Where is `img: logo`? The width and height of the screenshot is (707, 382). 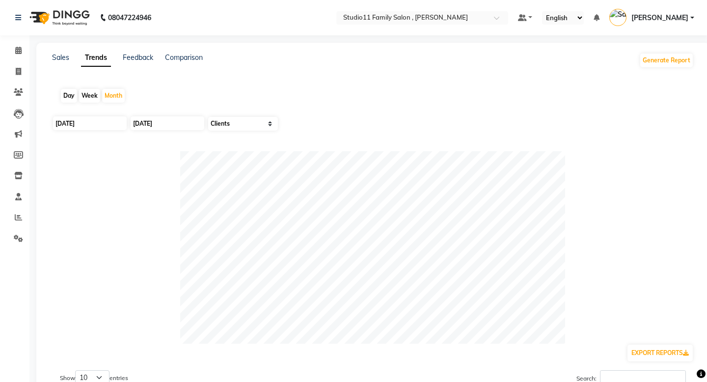
img: logo is located at coordinates (58, 18).